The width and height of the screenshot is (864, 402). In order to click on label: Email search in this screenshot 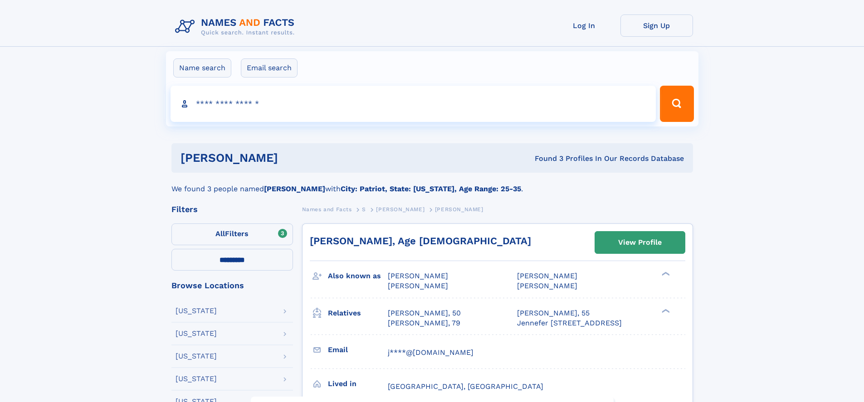, I will do `click(269, 68)`.